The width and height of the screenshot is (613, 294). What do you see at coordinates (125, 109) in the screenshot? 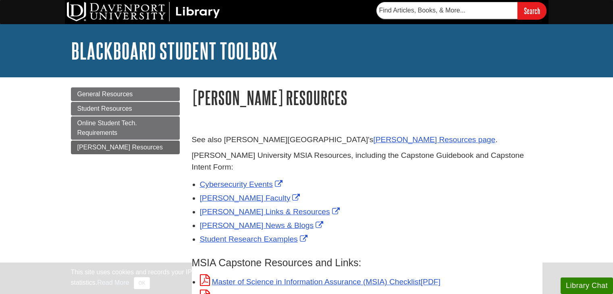
I see `a: Student Resources` at bounding box center [125, 109].